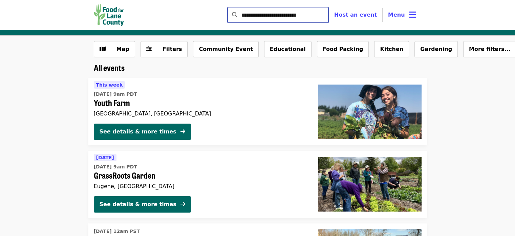 This screenshot has width=515, height=236. Describe the element at coordinates (226, 49) in the screenshot. I see `button: Community Event` at that location.